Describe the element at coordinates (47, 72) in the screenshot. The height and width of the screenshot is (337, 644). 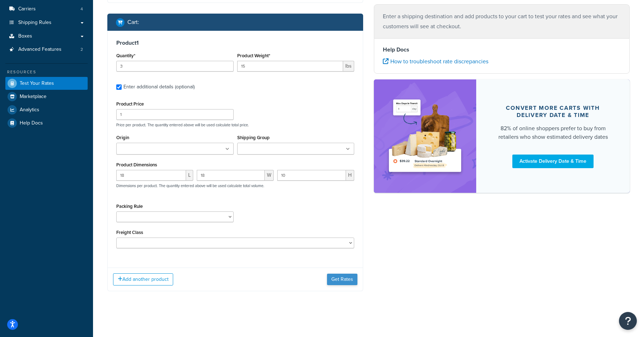
I see `div: Resources` at that location.